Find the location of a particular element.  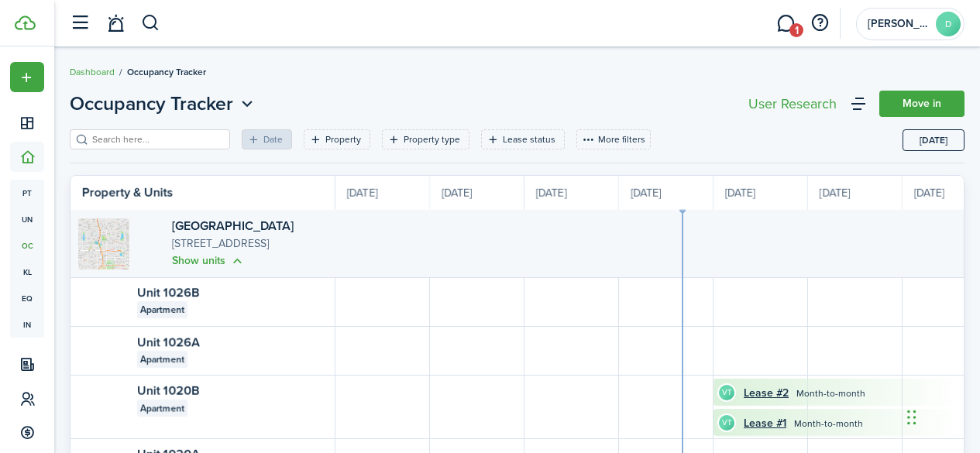

button: Search is located at coordinates (150, 23).